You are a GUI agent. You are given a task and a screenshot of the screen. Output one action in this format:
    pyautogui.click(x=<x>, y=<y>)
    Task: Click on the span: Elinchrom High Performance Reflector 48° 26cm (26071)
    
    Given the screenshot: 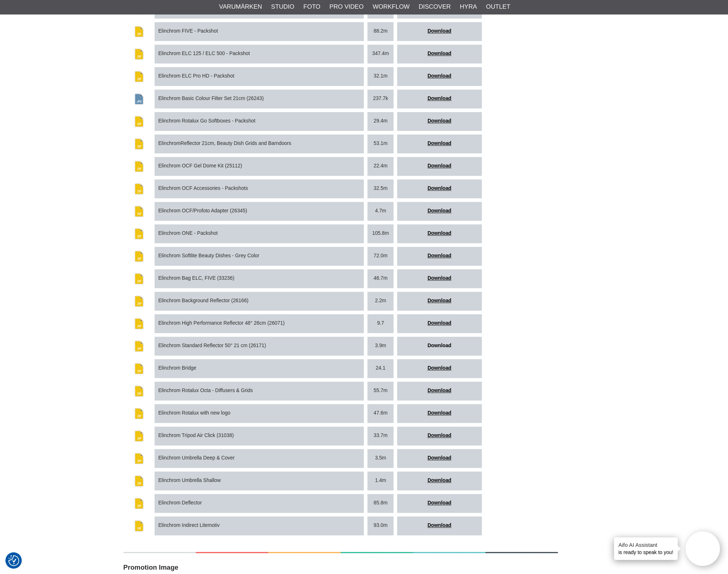 What is the action you would take?
    pyautogui.click(x=221, y=323)
    